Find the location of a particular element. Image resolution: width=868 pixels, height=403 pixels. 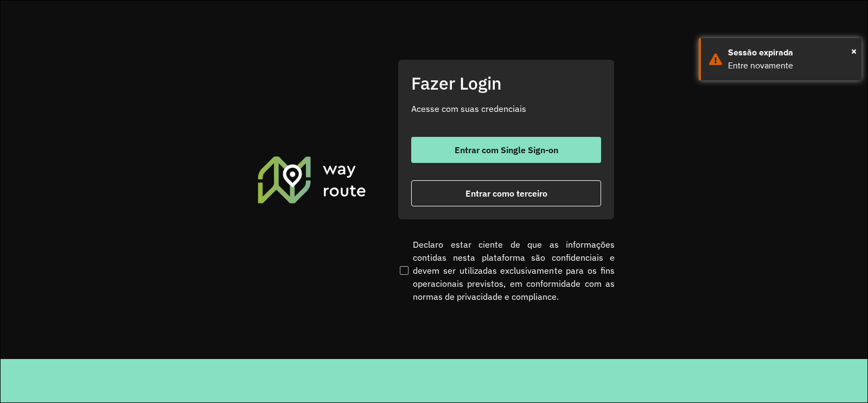

span: Entrar como terceiro is located at coordinates (506, 194).